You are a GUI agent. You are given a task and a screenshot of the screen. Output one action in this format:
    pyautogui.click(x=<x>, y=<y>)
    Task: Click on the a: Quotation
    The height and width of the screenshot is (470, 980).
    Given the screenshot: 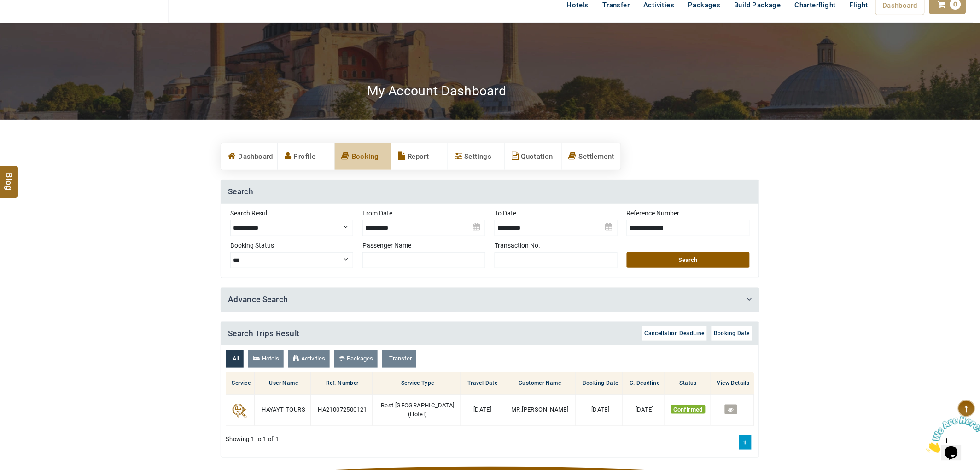 What is the action you would take?
    pyautogui.click(x=533, y=156)
    